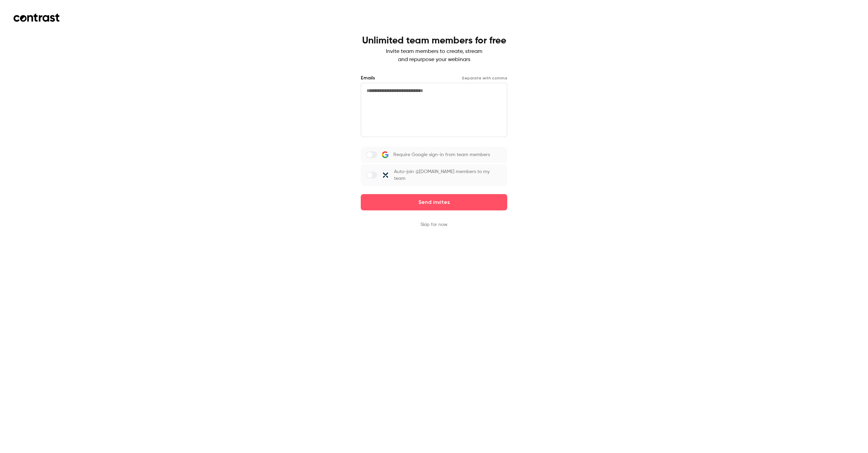 This screenshot has width=868, height=453. I want to click on button: Skip for now, so click(434, 224).